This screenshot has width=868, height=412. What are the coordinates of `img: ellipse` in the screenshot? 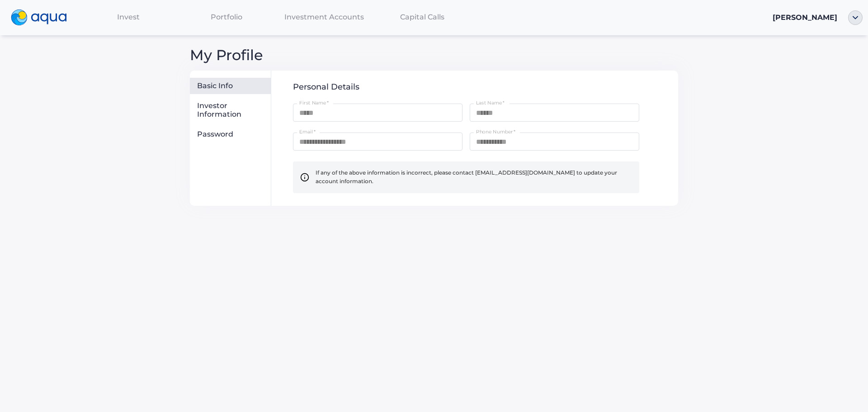 It's located at (855, 18).